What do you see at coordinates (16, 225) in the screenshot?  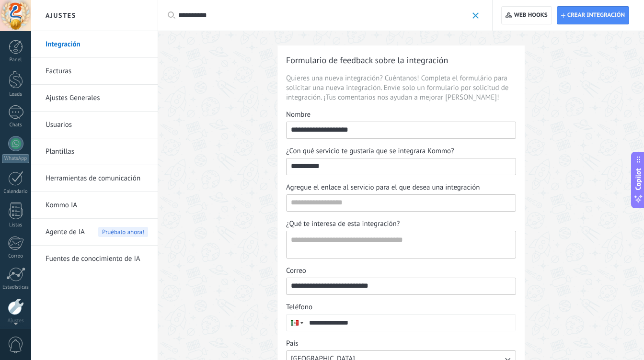 I see `div: Listas` at bounding box center [16, 225].